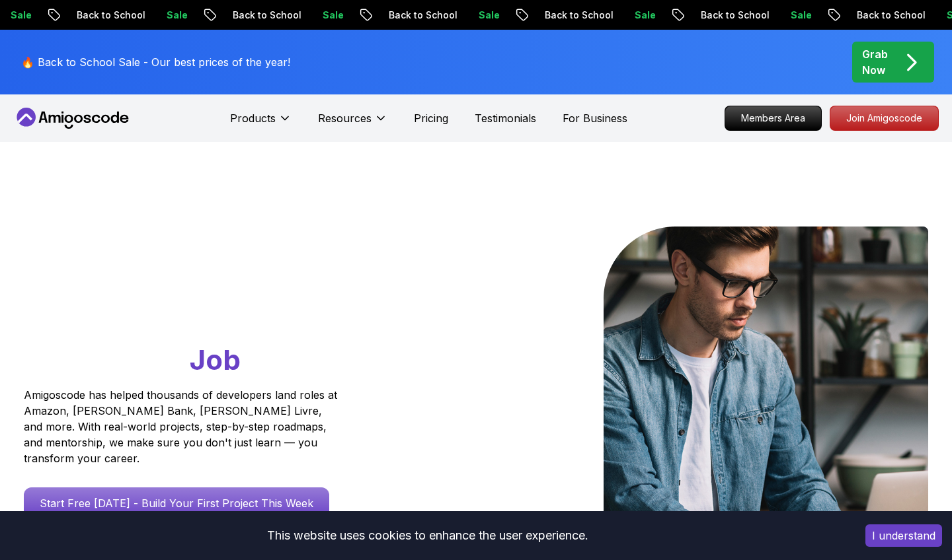 The height and width of the screenshot is (560, 952). Describe the element at coordinates (595, 118) in the screenshot. I see `p: For Business` at that location.